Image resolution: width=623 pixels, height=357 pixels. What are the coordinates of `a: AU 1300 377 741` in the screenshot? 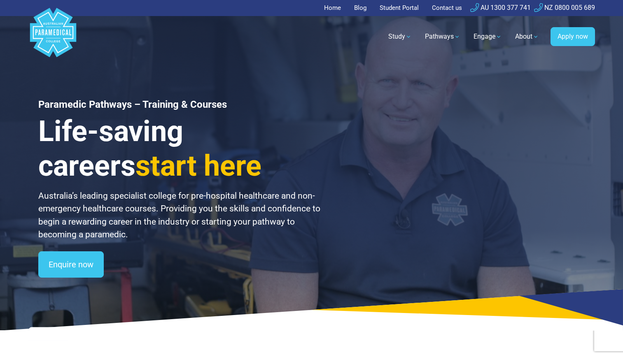 It's located at (500, 7).